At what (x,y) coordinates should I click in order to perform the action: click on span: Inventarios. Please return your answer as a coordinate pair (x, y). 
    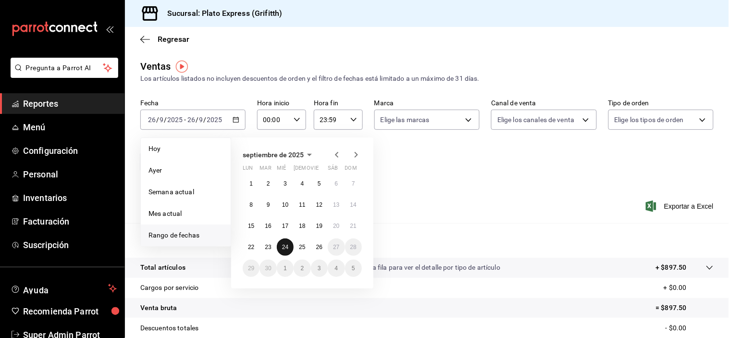
    Looking at the image, I should click on (70, 197).